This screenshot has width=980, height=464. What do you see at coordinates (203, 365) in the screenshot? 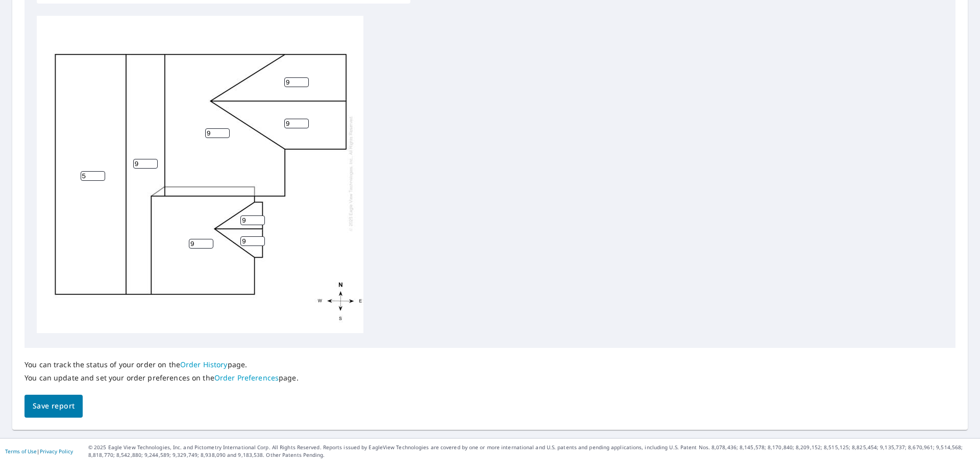
I see `a: Order History` at bounding box center [203, 365].